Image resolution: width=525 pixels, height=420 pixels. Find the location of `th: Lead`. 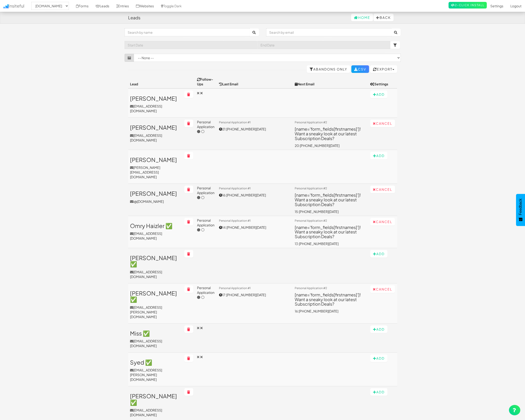

th: Lead is located at coordinates (155, 82).